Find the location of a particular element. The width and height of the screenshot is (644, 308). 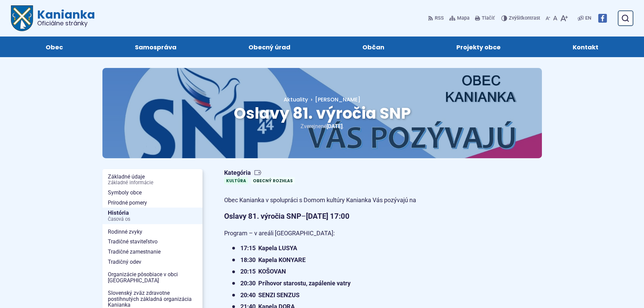

a: HistóriaČasová os is located at coordinates (152, 216).